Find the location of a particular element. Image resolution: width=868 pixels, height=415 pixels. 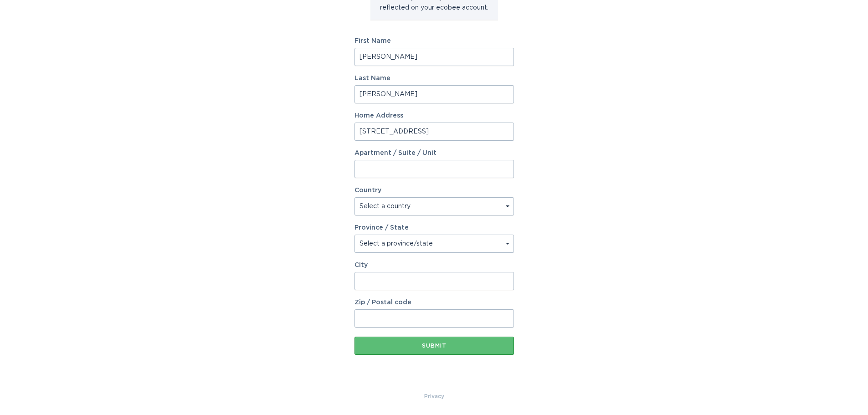

label: Province / State is located at coordinates (381, 228).